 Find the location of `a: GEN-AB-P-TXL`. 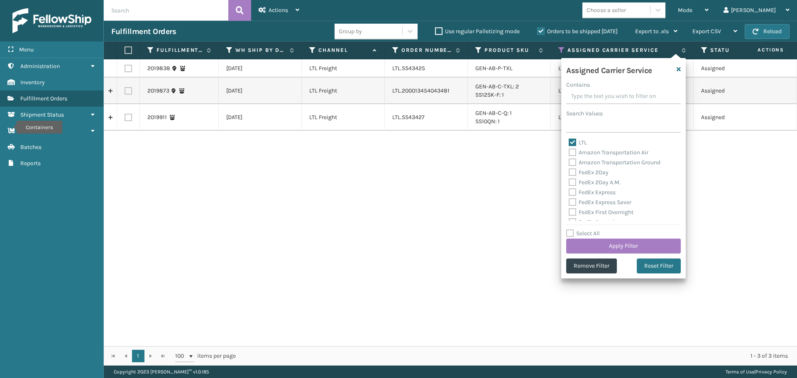

a: GEN-AB-P-TXL is located at coordinates (494, 68).